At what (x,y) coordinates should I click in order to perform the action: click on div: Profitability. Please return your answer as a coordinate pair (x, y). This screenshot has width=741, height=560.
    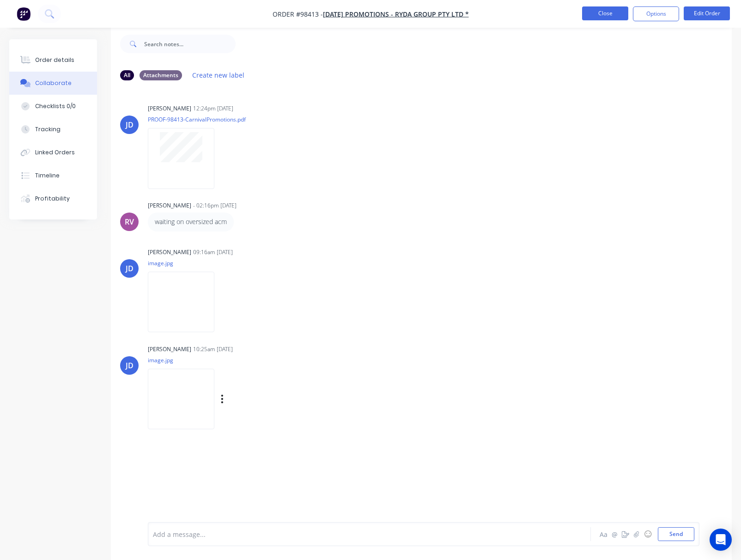
    Looking at the image, I should click on (52, 199).